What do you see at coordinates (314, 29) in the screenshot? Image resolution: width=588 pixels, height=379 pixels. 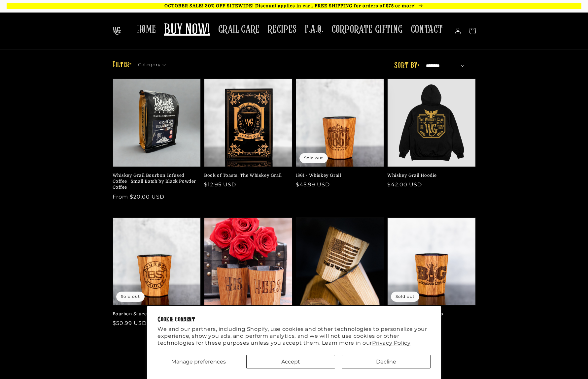 I see `span: F.A.Q.` at bounding box center [314, 29].